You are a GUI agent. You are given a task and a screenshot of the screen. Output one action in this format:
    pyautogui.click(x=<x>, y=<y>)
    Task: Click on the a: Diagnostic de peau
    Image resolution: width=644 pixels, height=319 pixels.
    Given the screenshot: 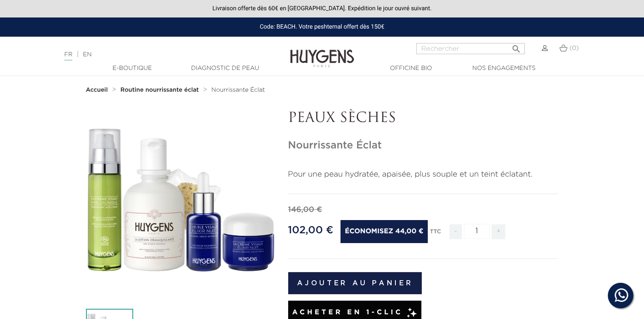 What is the action you would take?
    pyautogui.click(x=225, y=68)
    